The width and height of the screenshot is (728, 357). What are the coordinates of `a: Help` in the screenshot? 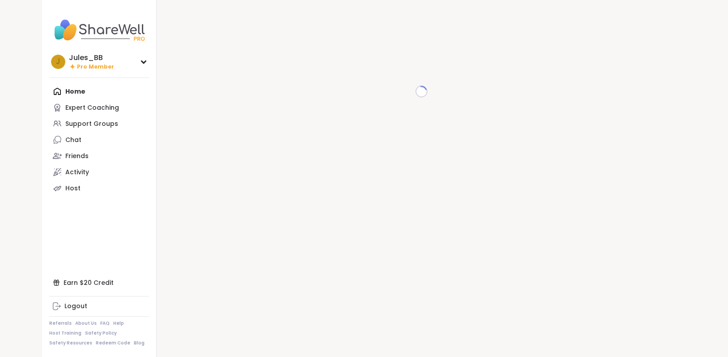 It's located at (119, 323).